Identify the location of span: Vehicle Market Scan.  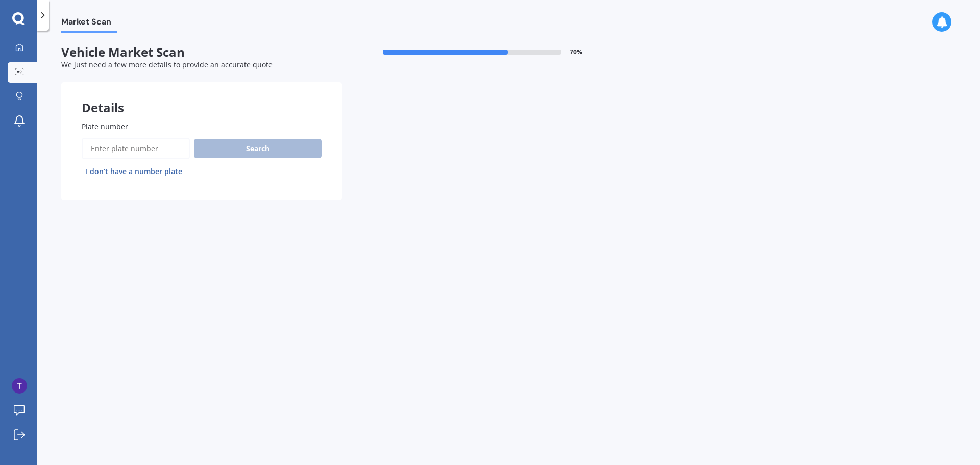
(202, 52).